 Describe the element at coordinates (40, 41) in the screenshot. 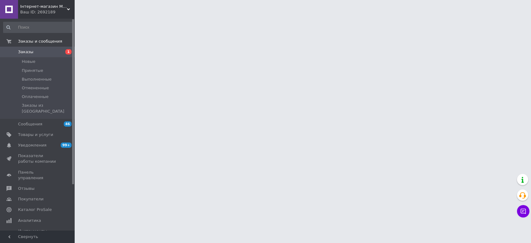

I see `span: Заказы и сообщения` at that location.